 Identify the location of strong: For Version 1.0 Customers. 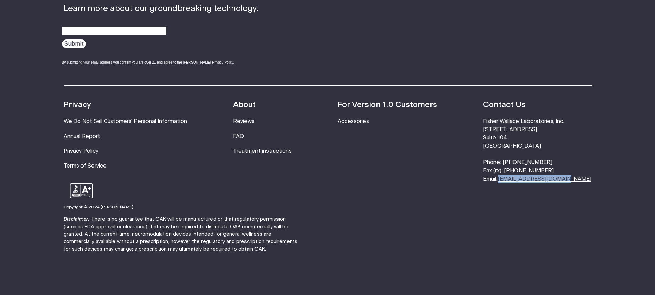
(387, 105).